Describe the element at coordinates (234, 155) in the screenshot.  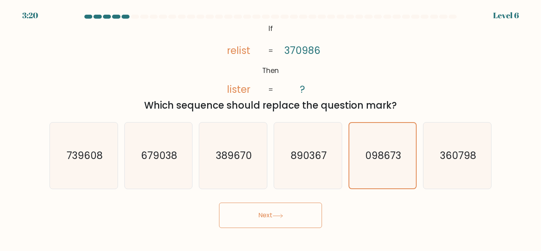
I see `text: 389670` at that location.